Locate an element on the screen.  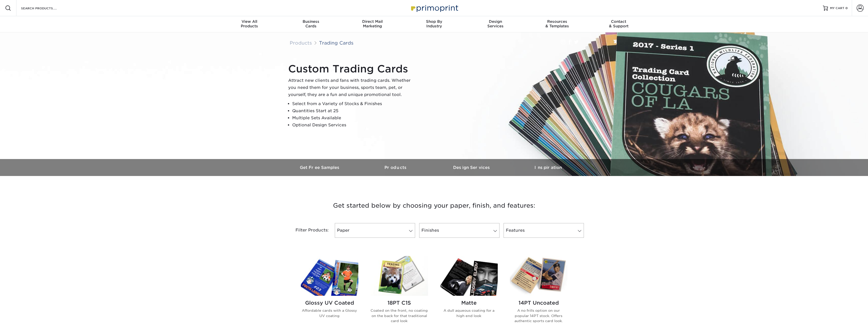
input: SEARCH PRODUCTS..... is located at coordinates (45, 8).